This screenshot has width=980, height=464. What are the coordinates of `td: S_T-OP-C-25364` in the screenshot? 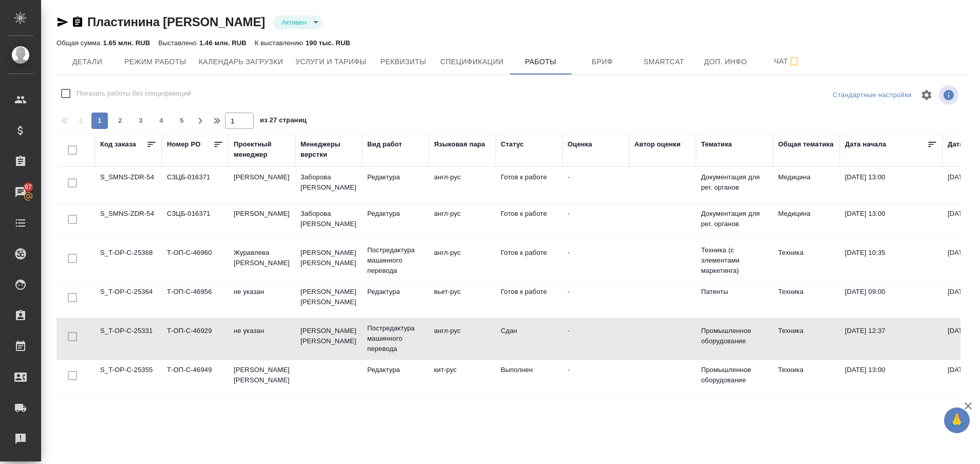 It's located at (129, 300).